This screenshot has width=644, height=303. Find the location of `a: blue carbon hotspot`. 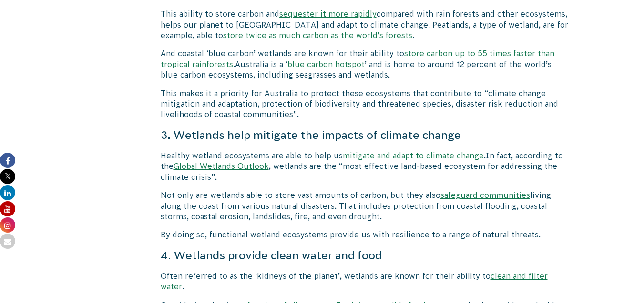

a: blue carbon hotspot is located at coordinates (326, 64).